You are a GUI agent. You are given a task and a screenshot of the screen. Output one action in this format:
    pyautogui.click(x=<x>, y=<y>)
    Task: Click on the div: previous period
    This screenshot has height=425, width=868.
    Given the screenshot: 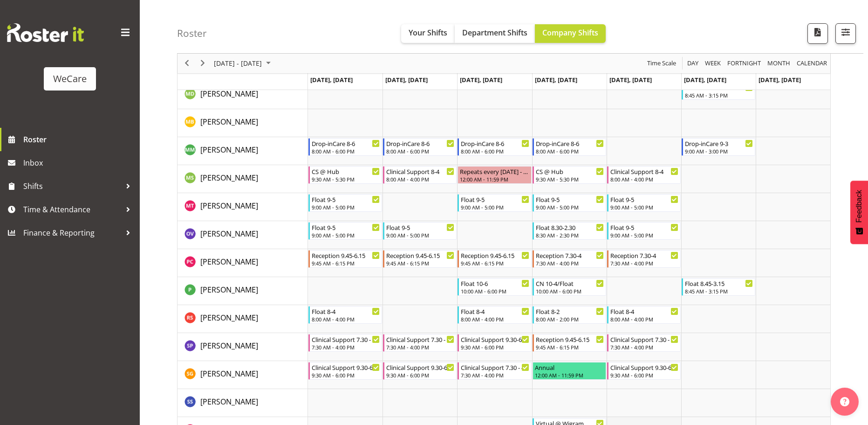 What is the action you would take?
    pyautogui.click(x=187, y=63)
    